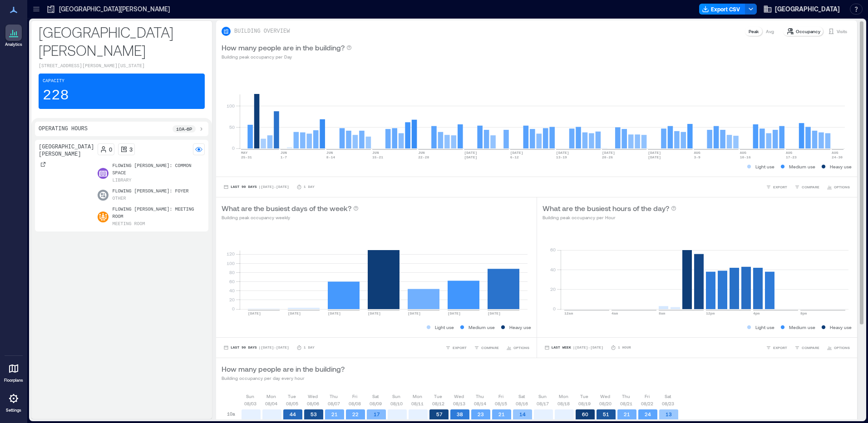 Image resolution: width=868 pixels, height=423 pixels. What do you see at coordinates (290, 218) in the screenshot?
I see `p: Building peak occupancy weekly` at bounding box center [290, 218].